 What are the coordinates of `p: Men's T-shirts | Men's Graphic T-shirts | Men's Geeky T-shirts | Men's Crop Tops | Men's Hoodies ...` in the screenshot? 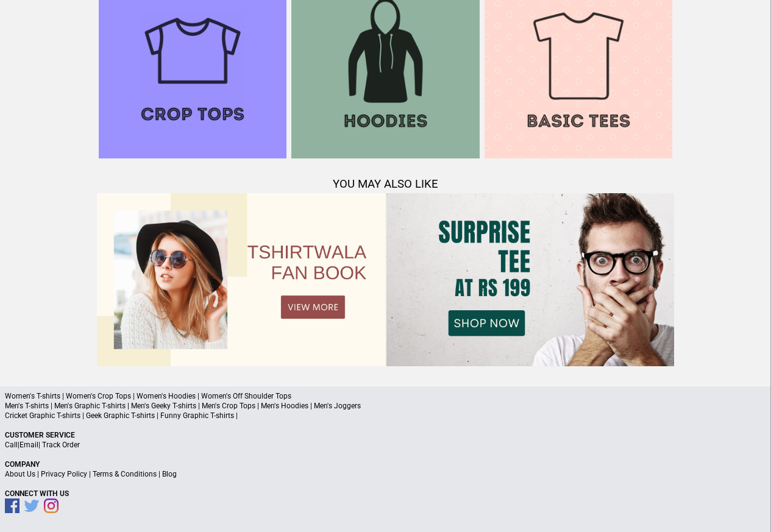 It's located at (385, 406).